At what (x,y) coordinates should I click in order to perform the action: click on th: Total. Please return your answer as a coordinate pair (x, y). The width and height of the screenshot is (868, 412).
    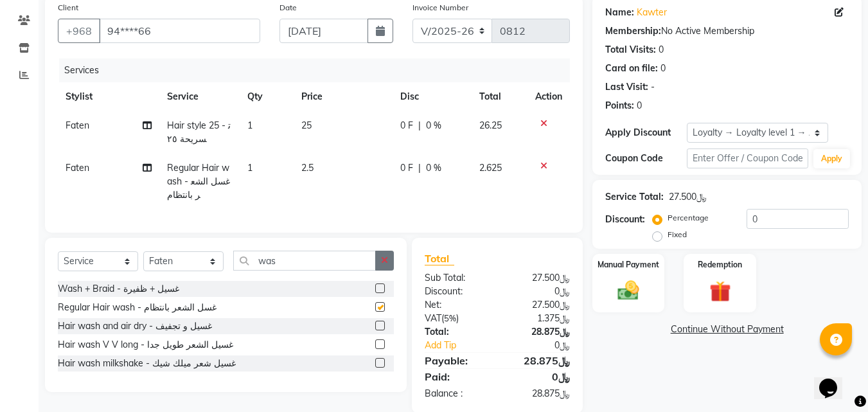
    Looking at the image, I should click on (499, 96).